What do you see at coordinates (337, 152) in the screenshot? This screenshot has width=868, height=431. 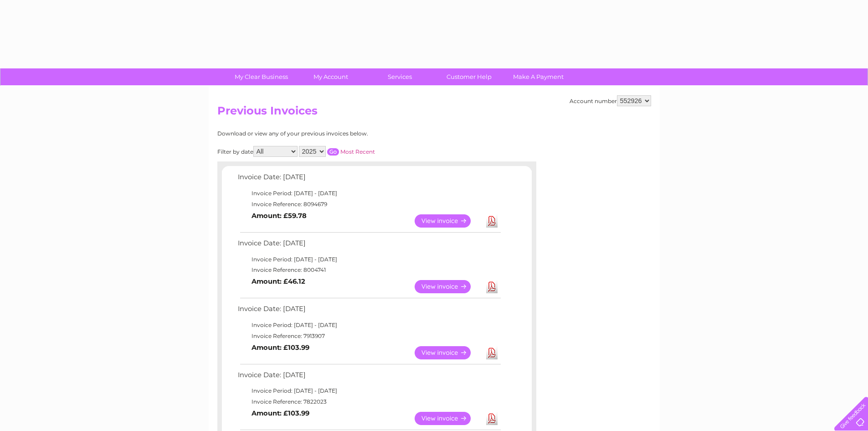 I see `div: Filter by date` at bounding box center [337, 152].